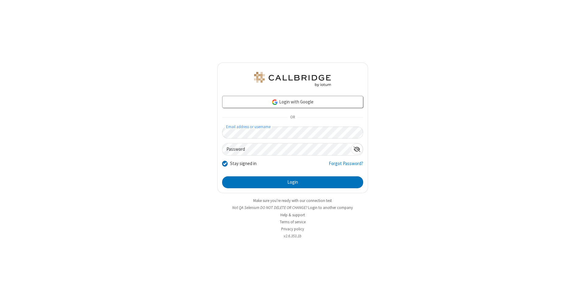 This screenshot has height=306, width=585. Describe the element at coordinates (243, 163) in the screenshot. I see `label: Stay signed in` at that location.